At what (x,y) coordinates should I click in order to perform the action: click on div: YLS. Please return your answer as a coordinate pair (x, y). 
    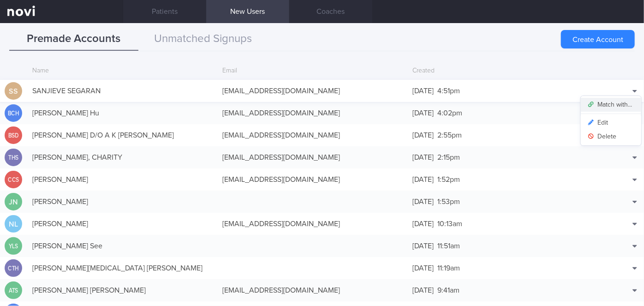
    Looking at the image, I should click on (13, 246).